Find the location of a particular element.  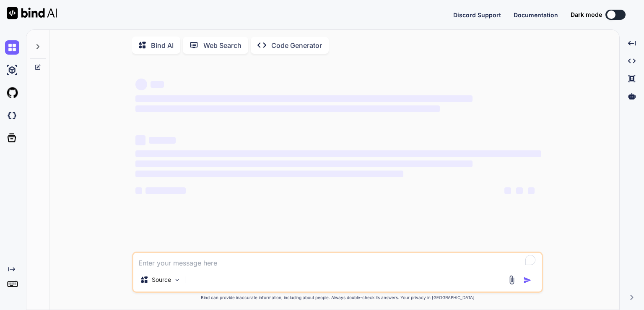

p: Source is located at coordinates (162, 279).